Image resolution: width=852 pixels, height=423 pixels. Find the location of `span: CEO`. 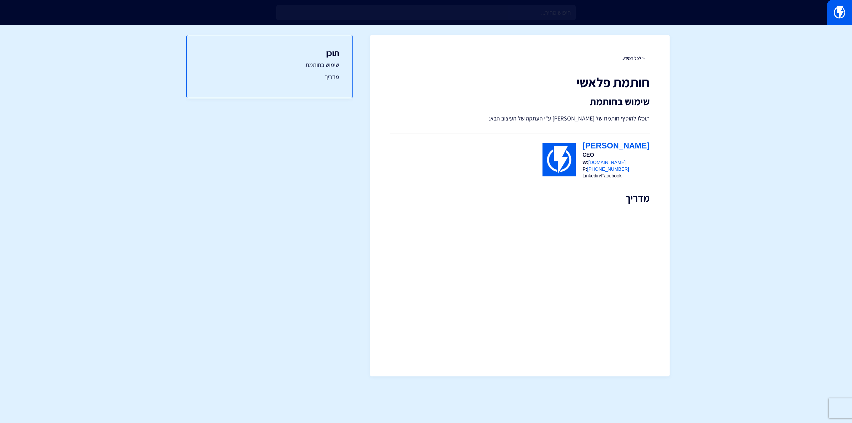

span: CEO is located at coordinates (588, 155).